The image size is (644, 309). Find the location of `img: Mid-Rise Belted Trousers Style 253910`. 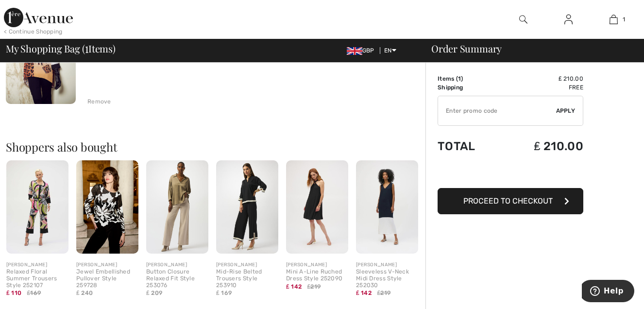

img: Mid-Rise Belted Trousers Style 253910 is located at coordinates (247, 207).